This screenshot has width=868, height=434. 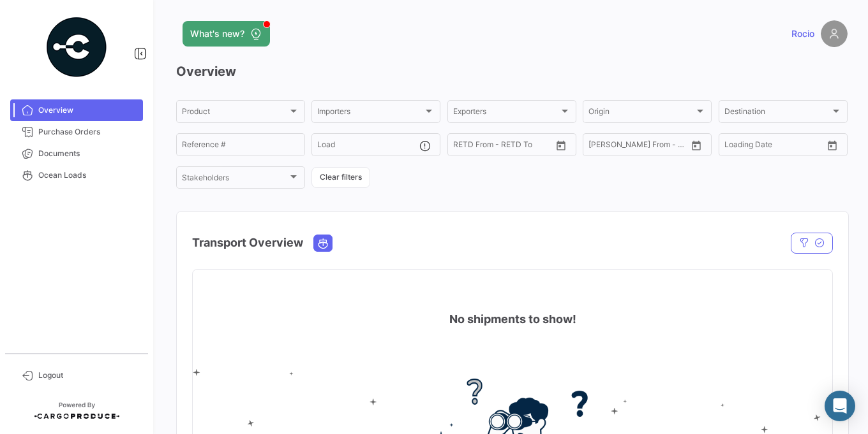 What do you see at coordinates (323, 243) in the screenshot?
I see `button: Ocean` at bounding box center [323, 243].